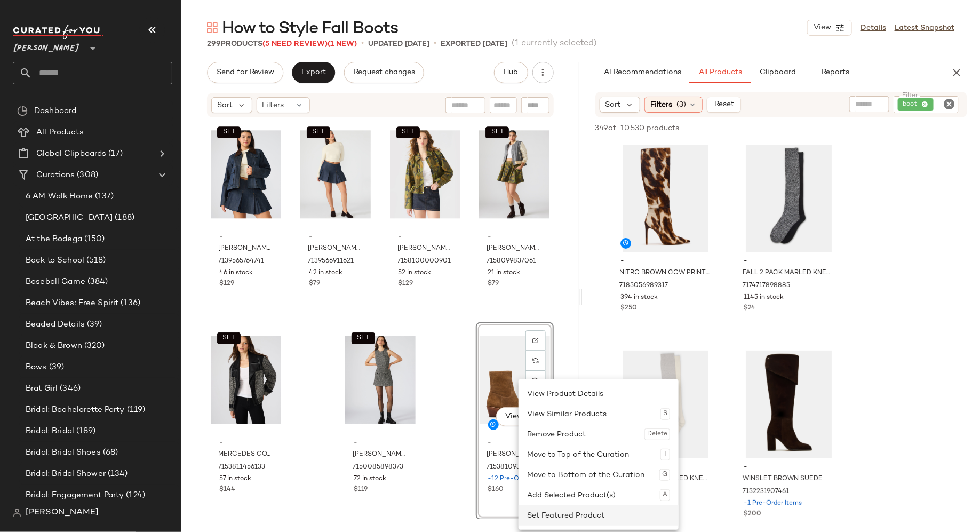  What do you see at coordinates (766, 286) in the screenshot?
I see `span: 7174717898885` at bounding box center [766, 286].